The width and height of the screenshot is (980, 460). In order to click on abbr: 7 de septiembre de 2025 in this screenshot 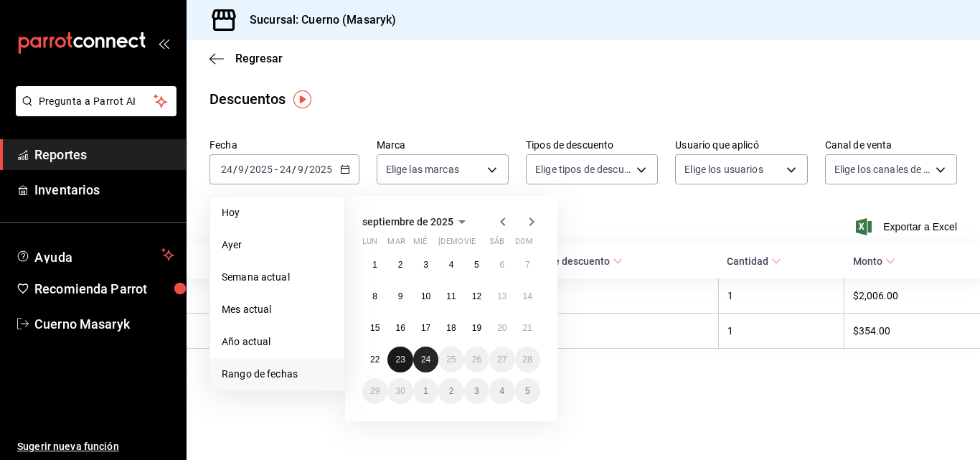, I will do `click(528, 265)`.